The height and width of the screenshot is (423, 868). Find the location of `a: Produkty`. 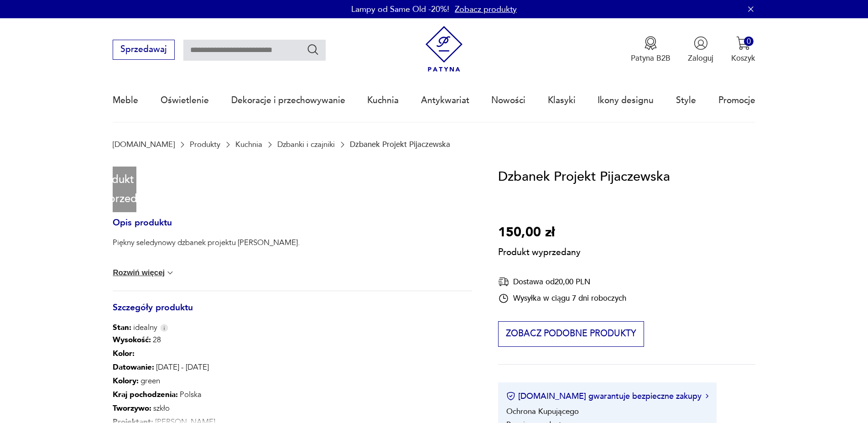

a: Produkty is located at coordinates (205, 144).